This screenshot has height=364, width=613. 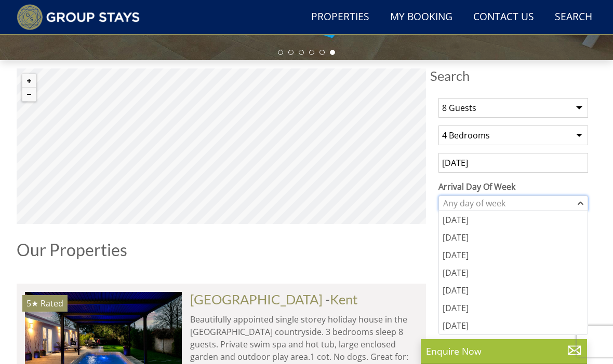 What do you see at coordinates (508, 203) in the screenshot?
I see `div: Any day of week` at bounding box center [508, 203].